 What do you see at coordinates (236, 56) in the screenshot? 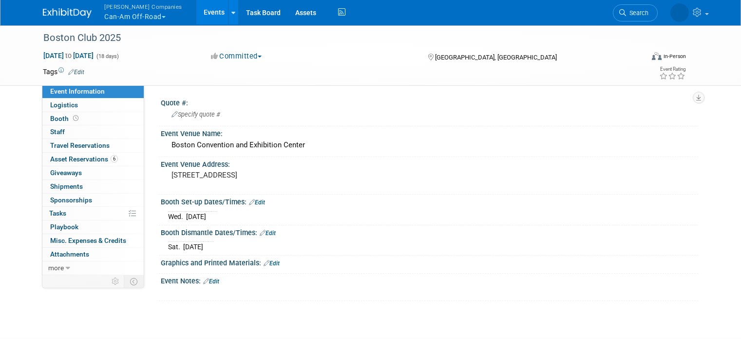
I see `button: Committed` at bounding box center [236, 56].